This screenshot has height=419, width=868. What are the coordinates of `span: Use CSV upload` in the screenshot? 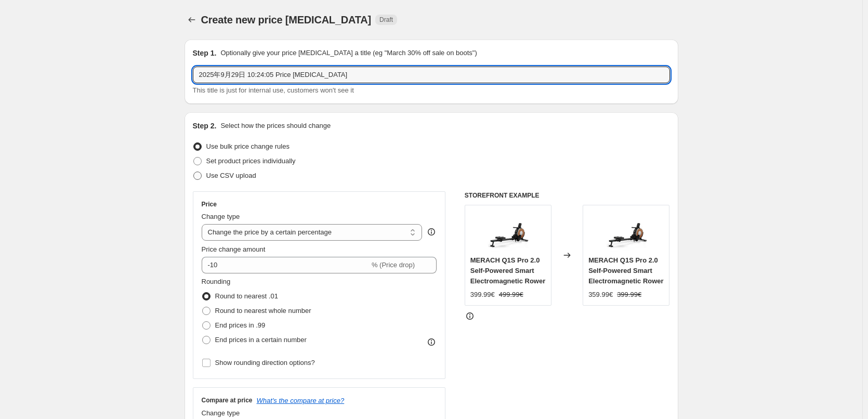 It's located at (232, 175).